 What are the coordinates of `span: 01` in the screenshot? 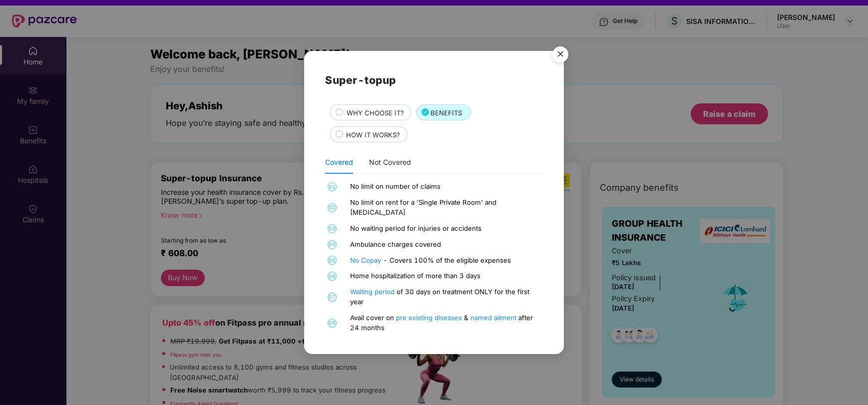 It's located at (332, 187).